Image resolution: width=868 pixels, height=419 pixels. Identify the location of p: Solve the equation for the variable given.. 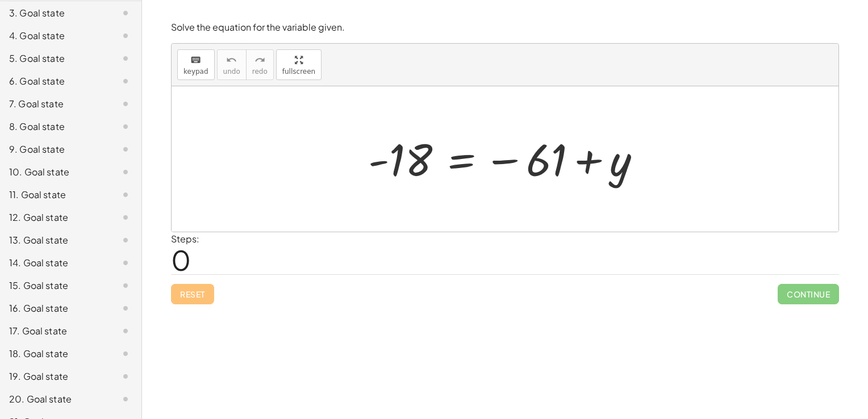
(505, 27).